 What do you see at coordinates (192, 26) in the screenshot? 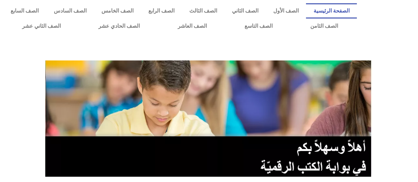
I see `a: الصف العاشر` at bounding box center [192, 26].